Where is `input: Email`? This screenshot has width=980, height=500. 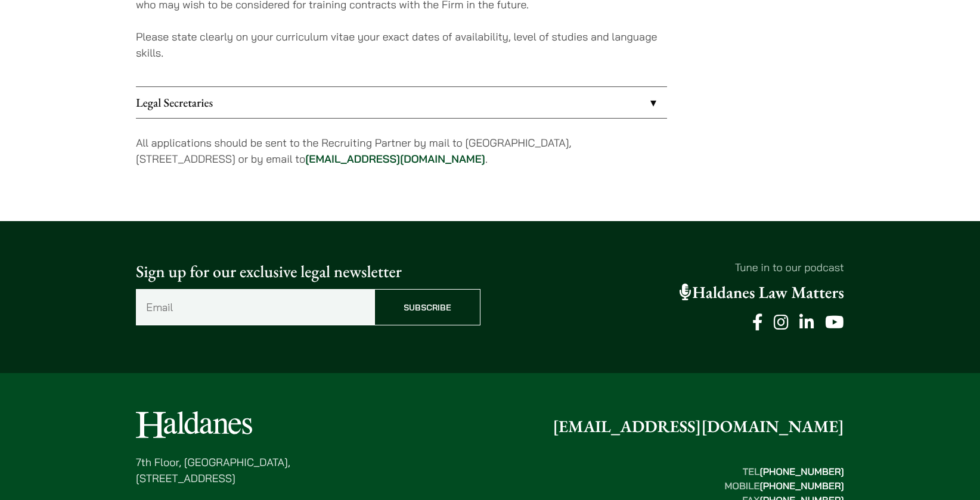 input: Email is located at coordinates (255, 307).